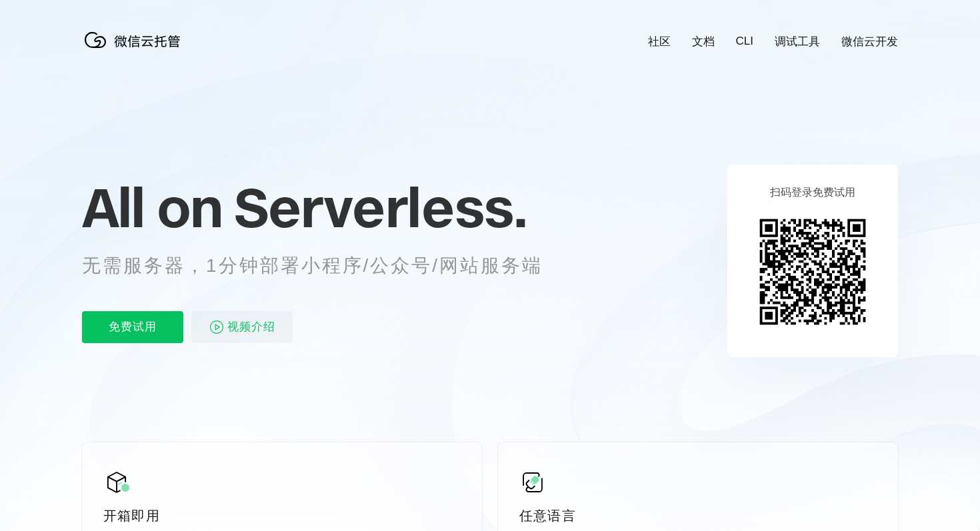 Image resolution: width=980 pixels, height=531 pixels. I want to click on img: 微信云托管, so click(135, 40).